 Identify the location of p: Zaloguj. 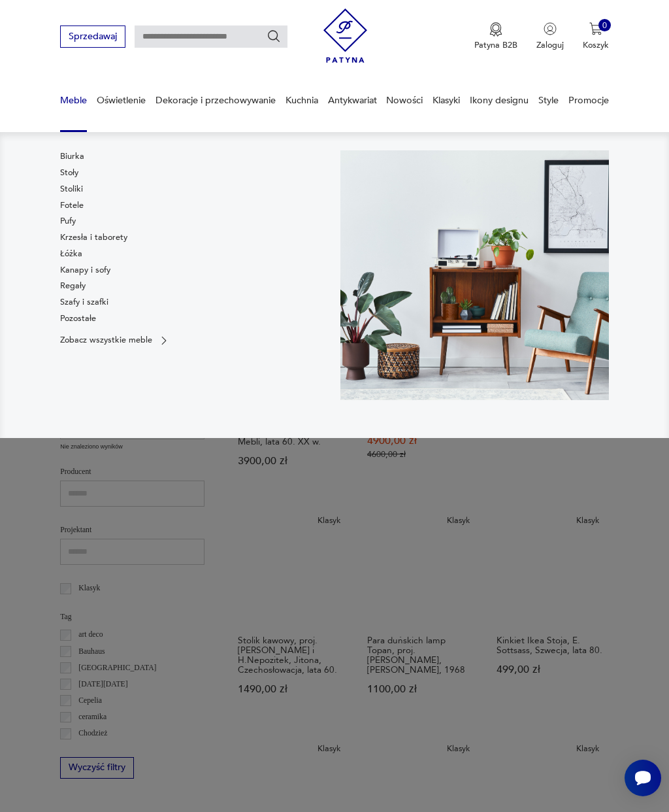
(550, 45).